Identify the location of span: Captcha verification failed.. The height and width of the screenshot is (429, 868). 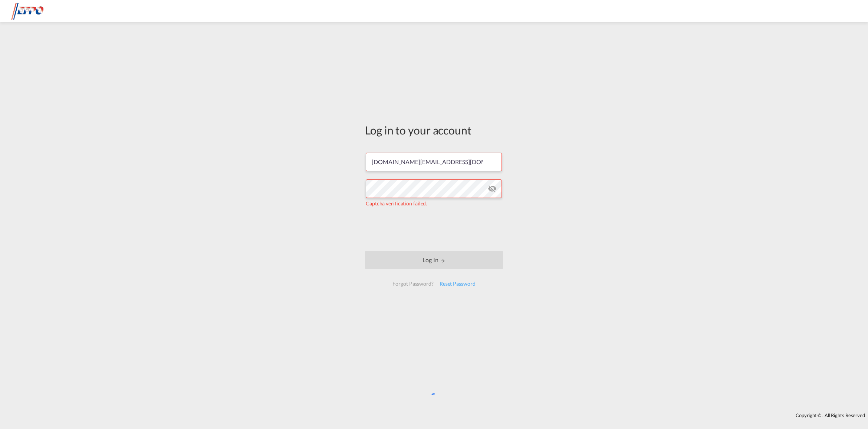
(396, 203).